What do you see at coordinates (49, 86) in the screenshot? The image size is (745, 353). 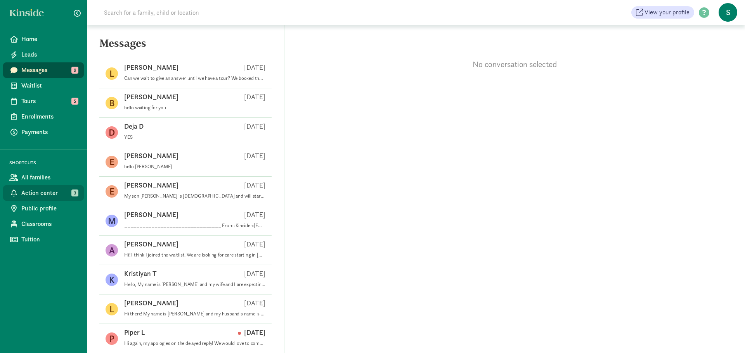 I see `span: Waitlist` at bounding box center [49, 86].